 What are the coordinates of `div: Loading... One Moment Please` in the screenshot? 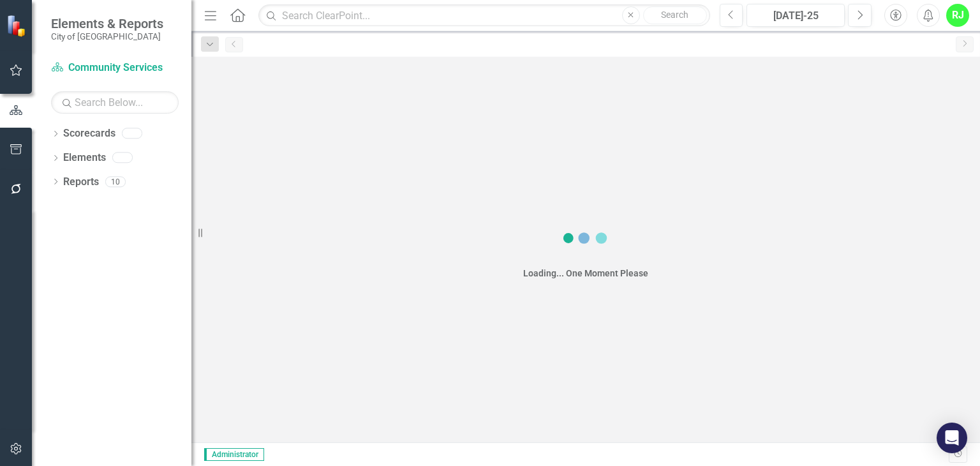 It's located at (586, 273).